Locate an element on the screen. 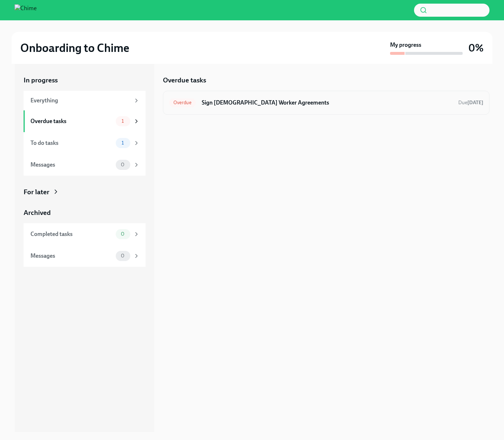  a: For later is located at coordinates (85, 192).